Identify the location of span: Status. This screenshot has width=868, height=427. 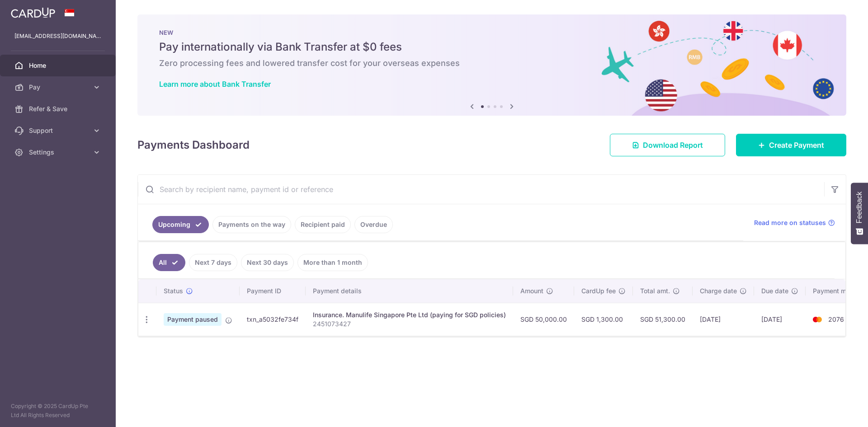
(173, 291).